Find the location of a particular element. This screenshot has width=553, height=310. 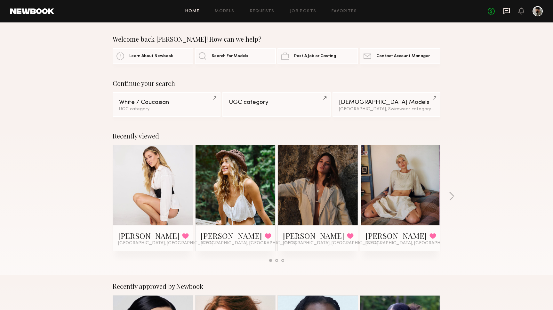

span: Search For Models is located at coordinates (230, 56).